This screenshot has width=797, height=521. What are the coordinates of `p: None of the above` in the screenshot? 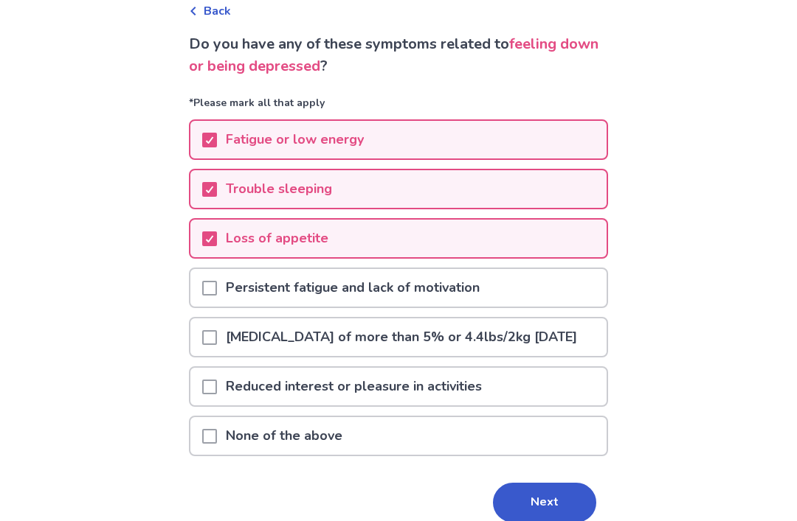 It's located at (284, 436).